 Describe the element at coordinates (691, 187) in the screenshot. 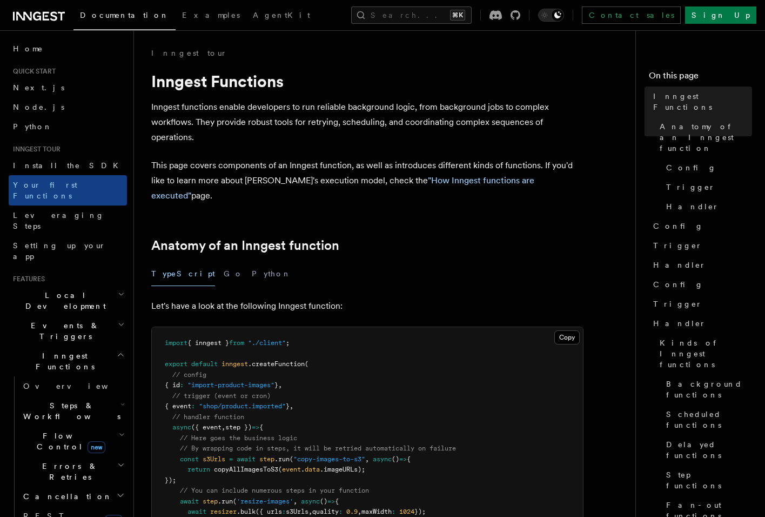

I see `span: Trigger` at that location.